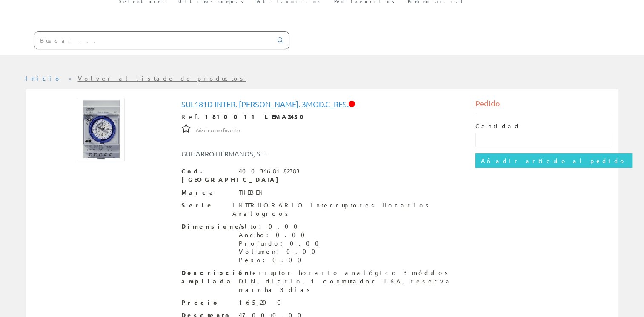  What do you see at coordinates (207, 192) in the screenshot?
I see `span: Marca` at bounding box center [207, 192].